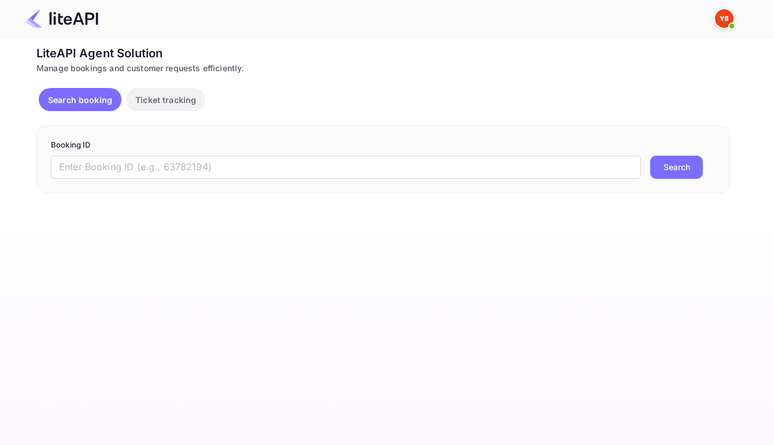  Describe the element at coordinates (384, 68) in the screenshot. I see `div: Manage bookings and customer requests efficiently.` at that location.